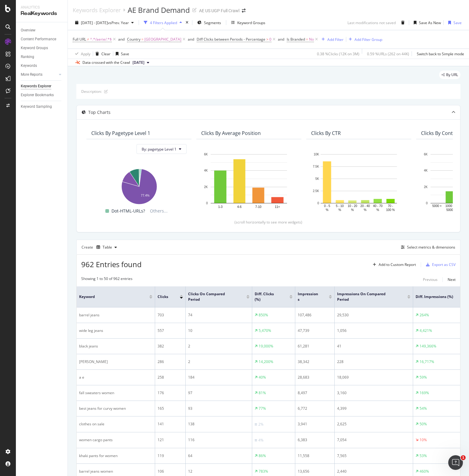 This screenshot has height=476, width=469. I want to click on text: 5000, so click(450, 210).